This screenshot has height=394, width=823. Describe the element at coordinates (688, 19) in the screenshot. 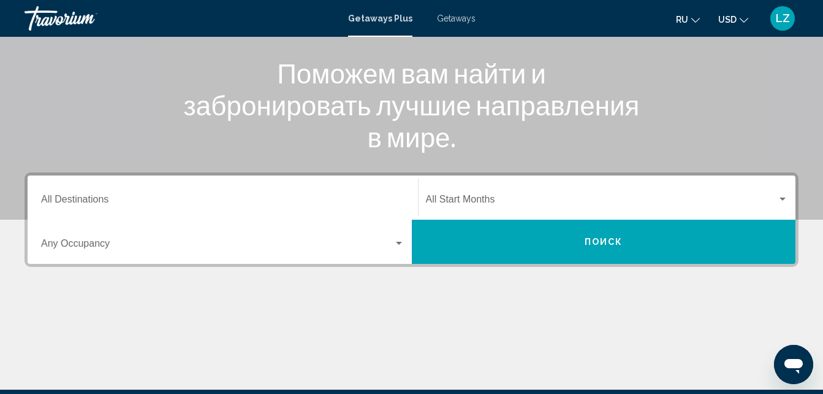

I see `button: Change language` at that location.